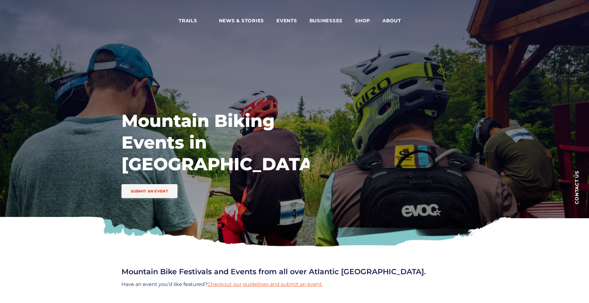  What do you see at coordinates (295, 284) in the screenshot?
I see `p: Have an event you’d like featured?` at bounding box center [295, 284].